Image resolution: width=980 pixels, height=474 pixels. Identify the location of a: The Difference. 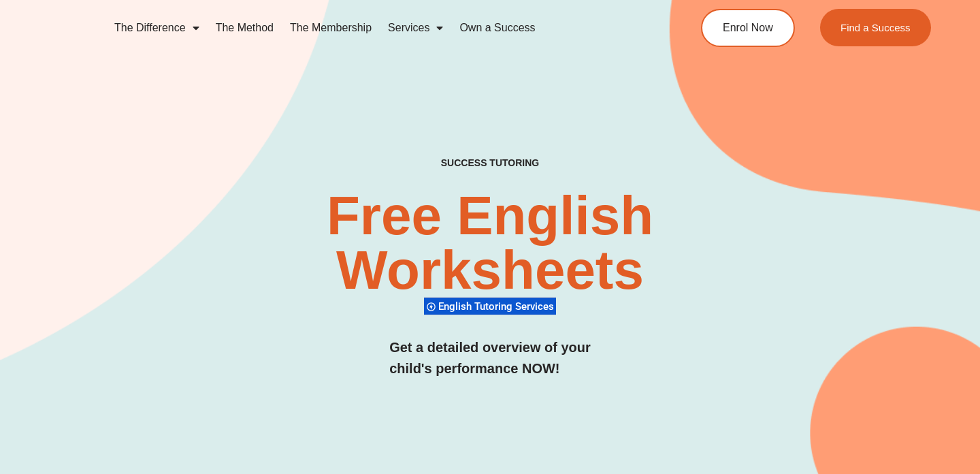
(157, 28).